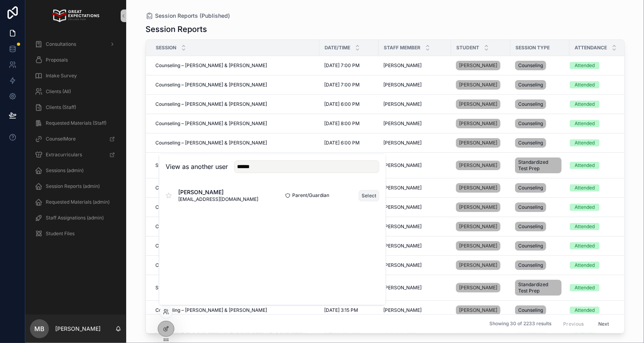  I want to click on span: Student Files, so click(60, 233).